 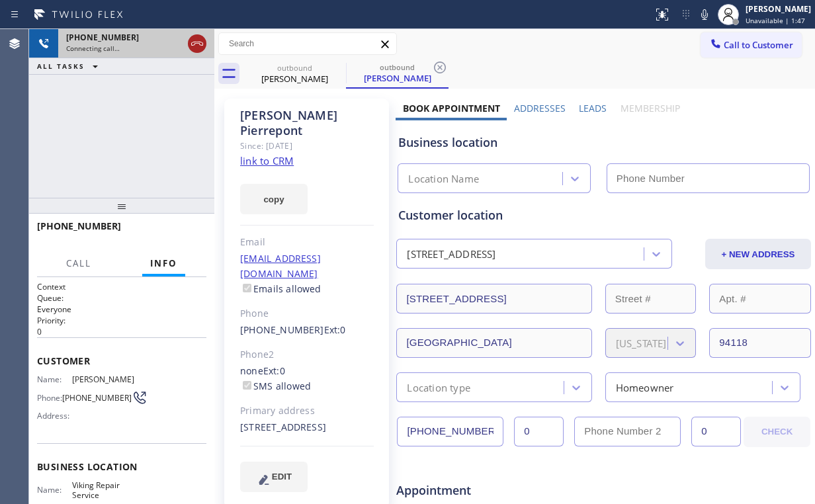 I want to click on label: Leads, so click(x=593, y=108).